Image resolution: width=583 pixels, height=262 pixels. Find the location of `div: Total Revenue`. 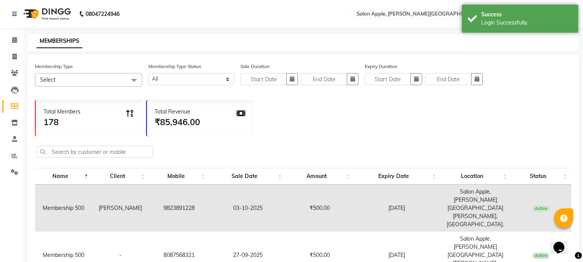

div: Total Revenue is located at coordinates (177, 111).